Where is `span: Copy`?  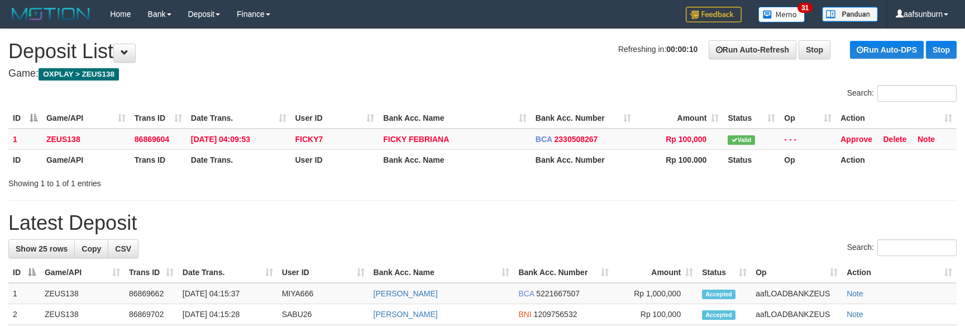 span: Copy is located at coordinates (91, 249).